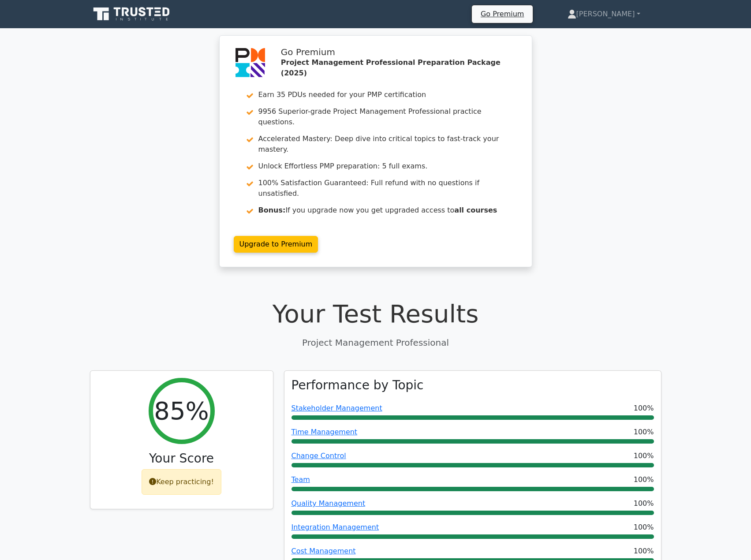 This screenshot has height=560, width=751. I want to click on a: Time Management, so click(325, 432).